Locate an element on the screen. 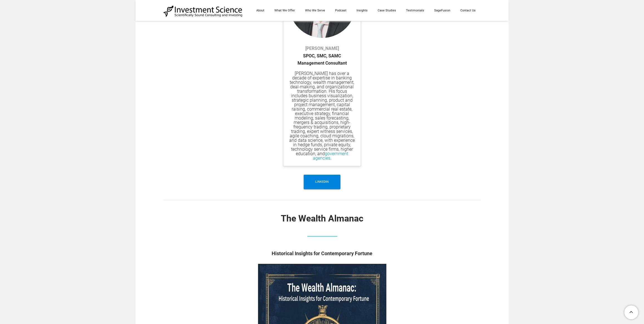 The height and width of the screenshot is (324, 644). a: government agencies is located at coordinates (331, 156).